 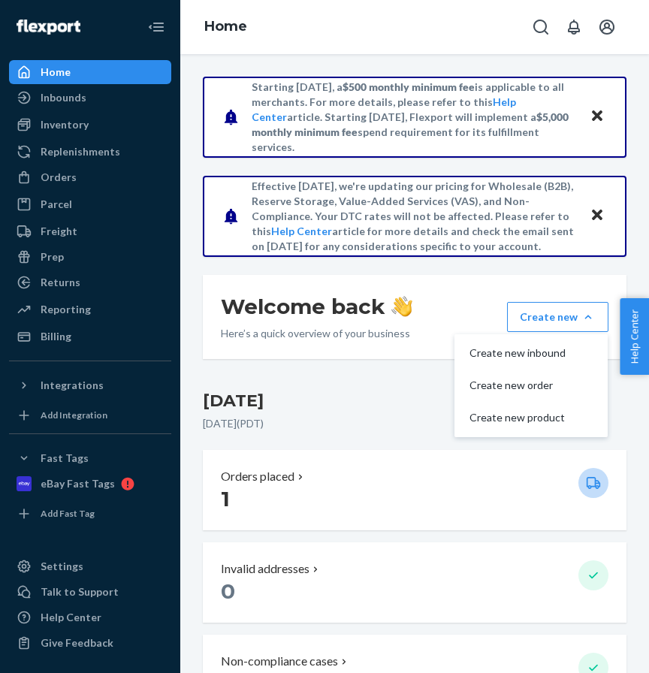 What do you see at coordinates (60, 282) in the screenshot?
I see `div: Returns` at bounding box center [60, 282].